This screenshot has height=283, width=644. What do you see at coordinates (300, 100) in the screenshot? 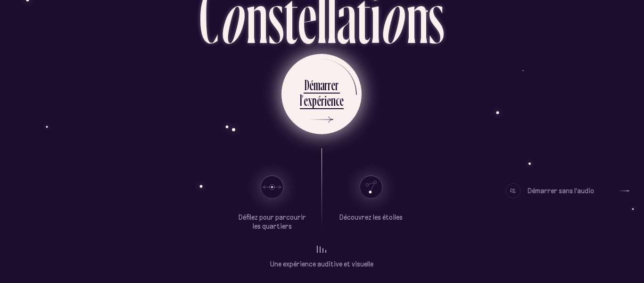
I see `div: l` at bounding box center [300, 100].